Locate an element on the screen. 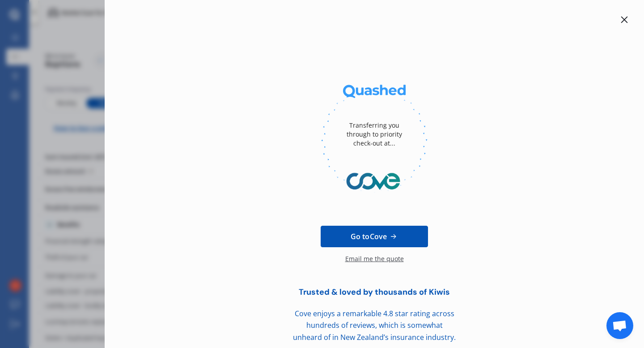  div: Cove enjoys a remarkable 4.8 star rating across hundreds of reviews, which is somewhat unheard of... is located at coordinates (374, 325).